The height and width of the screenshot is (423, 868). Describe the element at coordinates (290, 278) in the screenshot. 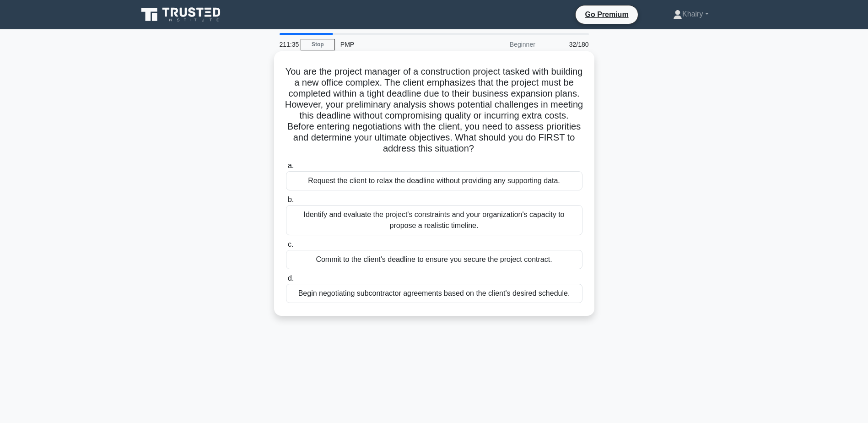

I see `span: d.` at that location.